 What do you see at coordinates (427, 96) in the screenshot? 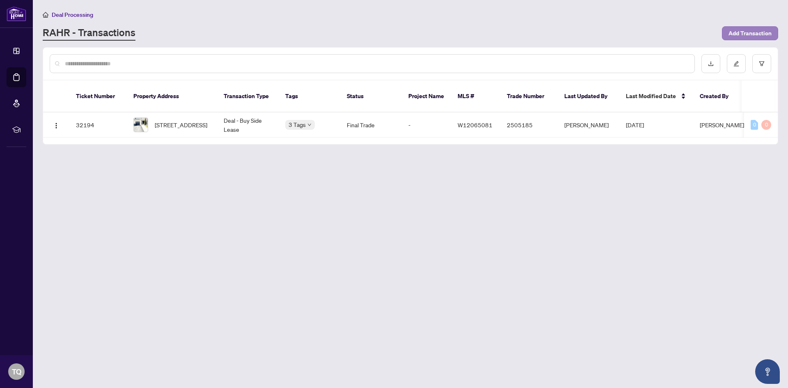
I see `th: Project Name` at bounding box center [427, 96].